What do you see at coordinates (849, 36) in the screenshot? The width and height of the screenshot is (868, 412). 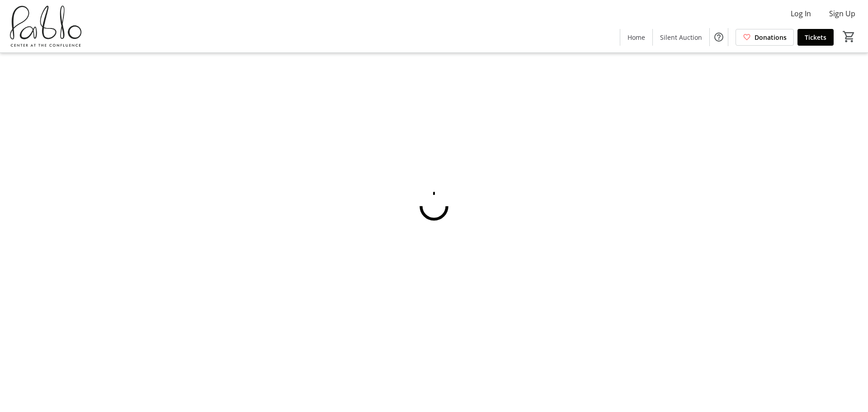 I see `button: Cart` at bounding box center [849, 36].